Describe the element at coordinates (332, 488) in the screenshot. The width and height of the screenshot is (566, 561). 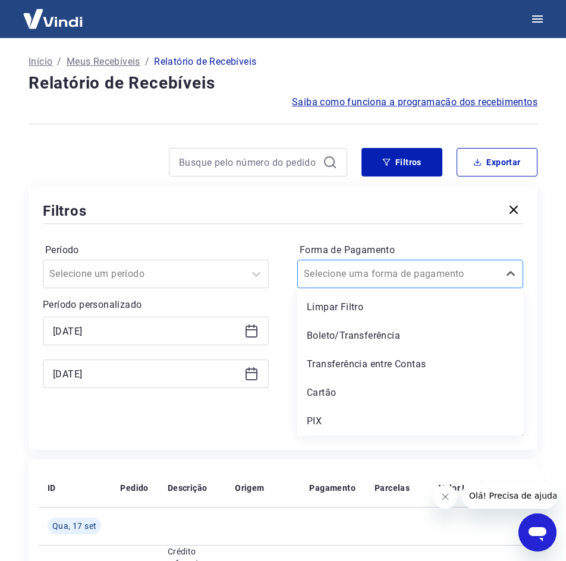
I see `p: Pagamento` at that location.